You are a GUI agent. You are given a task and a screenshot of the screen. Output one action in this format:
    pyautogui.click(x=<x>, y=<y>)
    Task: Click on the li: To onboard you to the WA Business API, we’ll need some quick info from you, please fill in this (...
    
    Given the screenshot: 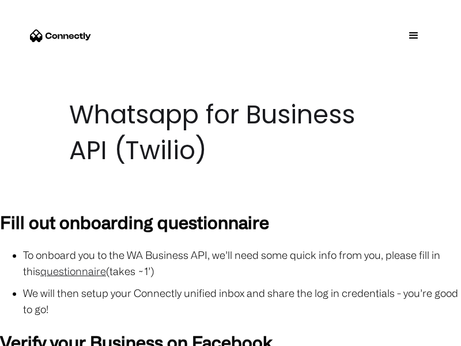 What is the action you would take?
    pyautogui.click(x=242, y=263)
    